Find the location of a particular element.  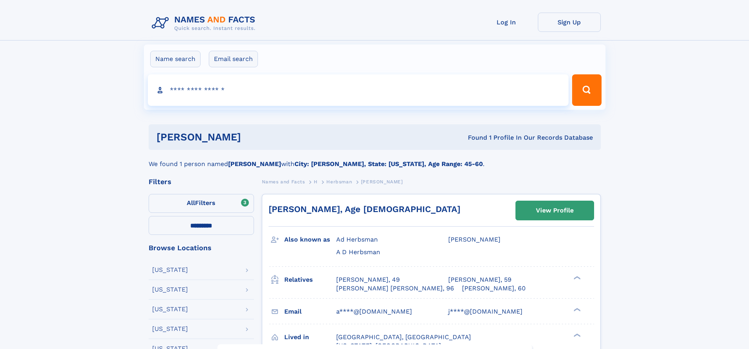

span: H is located at coordinates (316, 182).